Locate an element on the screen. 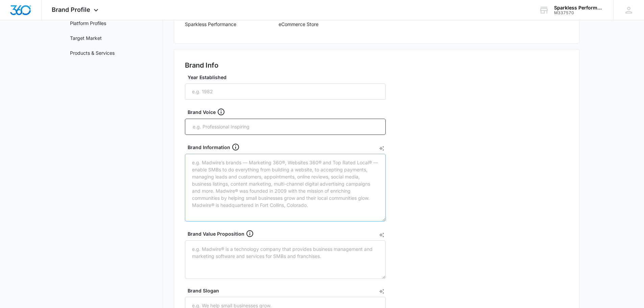 This screenshot has width=644, height=308. a: Target Market is located at coordinates (86, 38).